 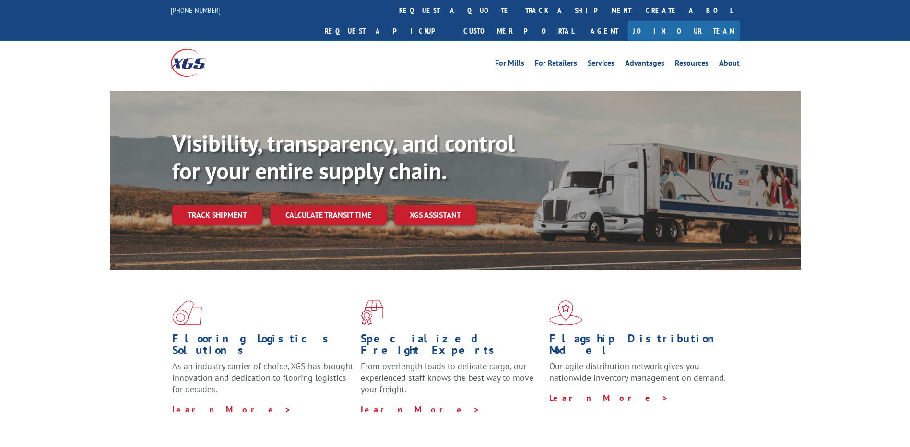 What do you see at coordinates (644, 65) in the screenshot?
I see `a: Advantages` at bounding box center [644, 65].